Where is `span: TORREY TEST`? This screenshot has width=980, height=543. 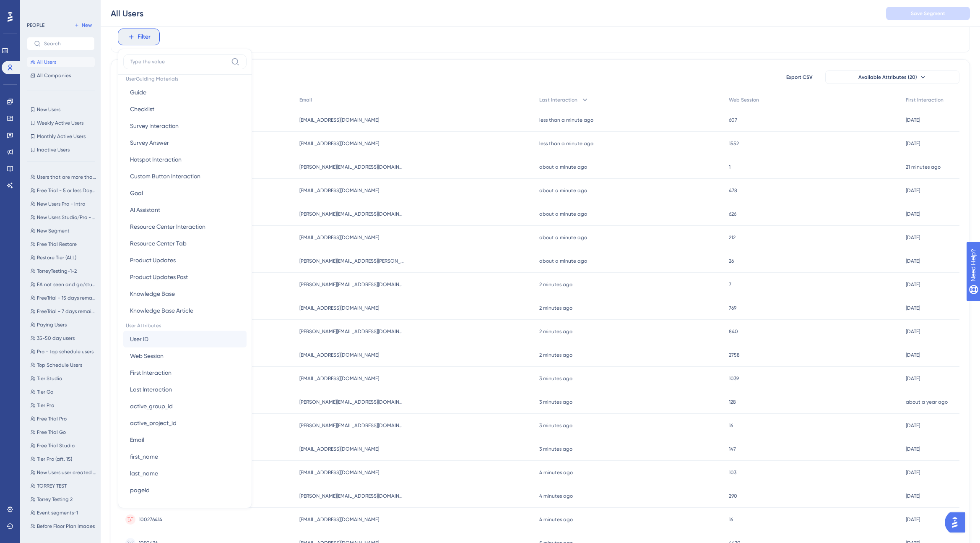 span: TORREY TEST is located at coordinates (52, 486).